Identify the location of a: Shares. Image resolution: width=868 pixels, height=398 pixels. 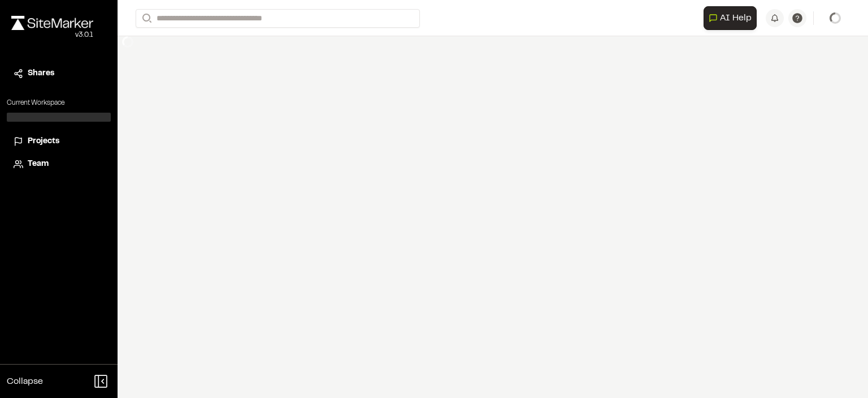
(59, 74).